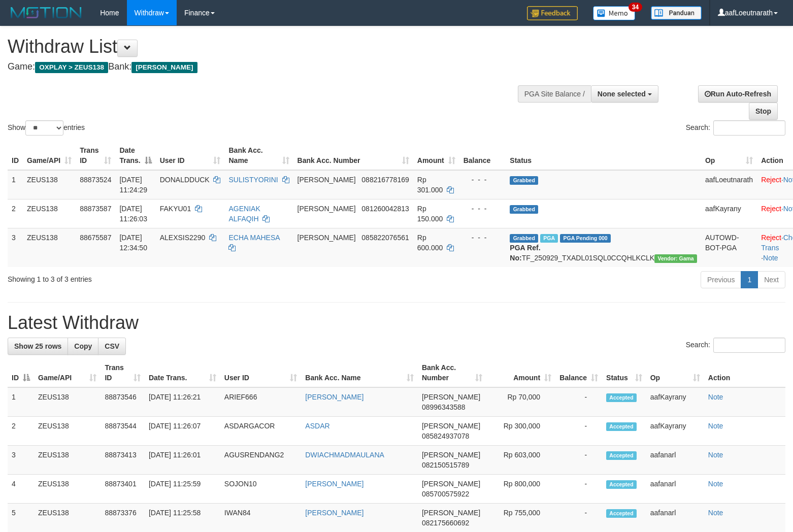  Describe the element at coordinates (317, 426) in the screenshot. I see `a: ASDAR` at that location.